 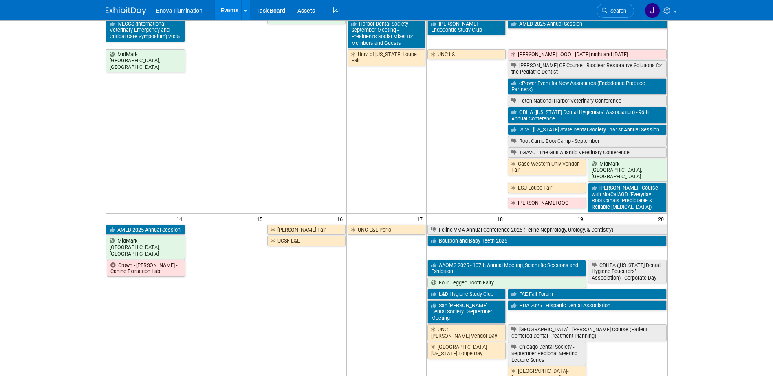 I want to click on a: Case Western Univ-Vendor Fair, so click(x=547, y=167).